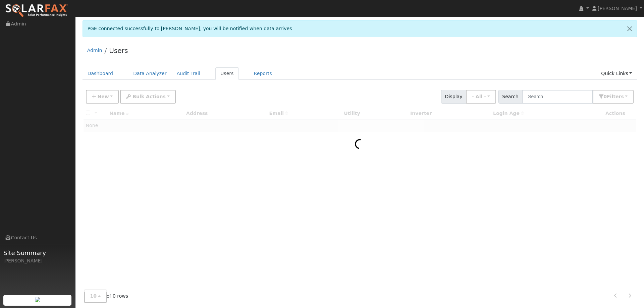 The height and width of the screenshot is (308, 644). Describe the element at coordinates (622, 97) in the screenshot. I see `span: s` at that location.